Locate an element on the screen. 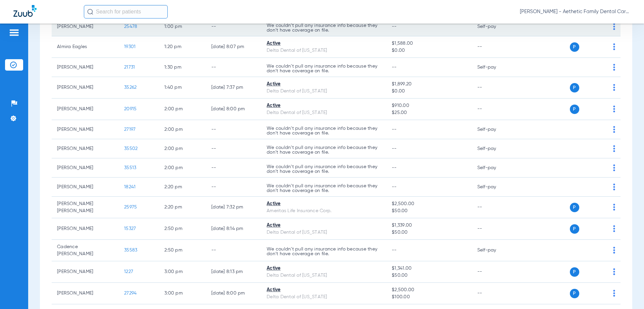 The height and width of the screenshot is (309, 644). span: 19301 is located at coordinates (130, 47).